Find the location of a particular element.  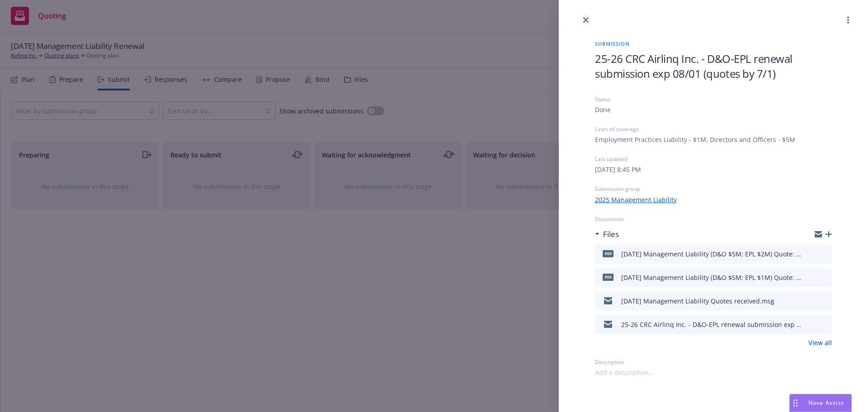

span: Nova Assist is located at coordinates (827, 403).